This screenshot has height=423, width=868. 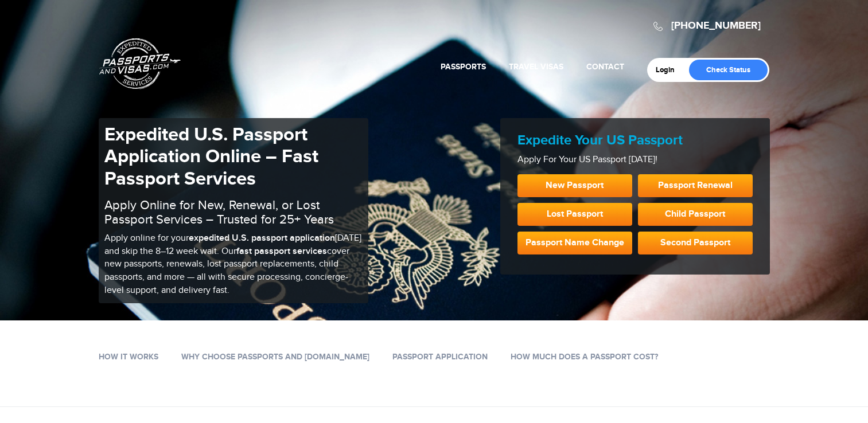 What do you see at coordinates (261, 238) in the screenshot?
I see `b: expedited U.S. passport application` at bounding box center [261, 238].